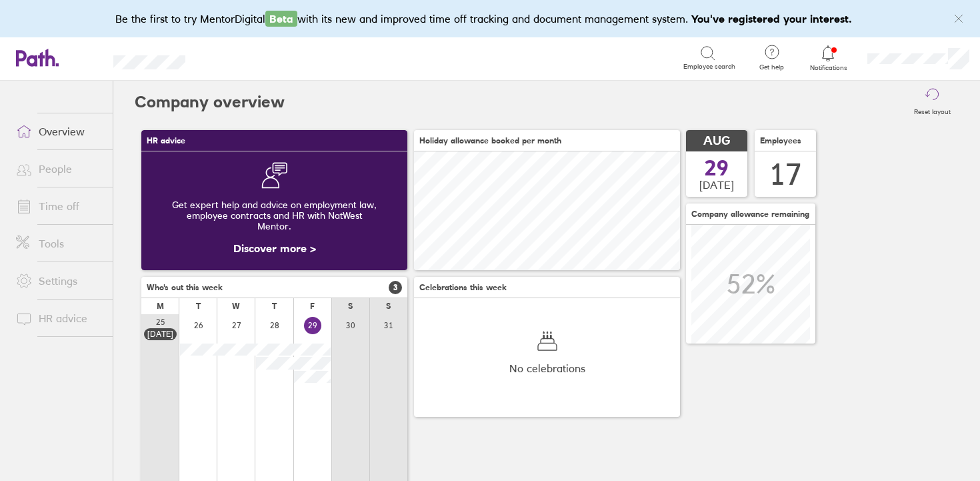  Describe the element at coordinates (274, 216) in the screenshot. I see `div: Get expert help and advice on employment law, employee contracts and HR with NatWest Mentor.` at that location.